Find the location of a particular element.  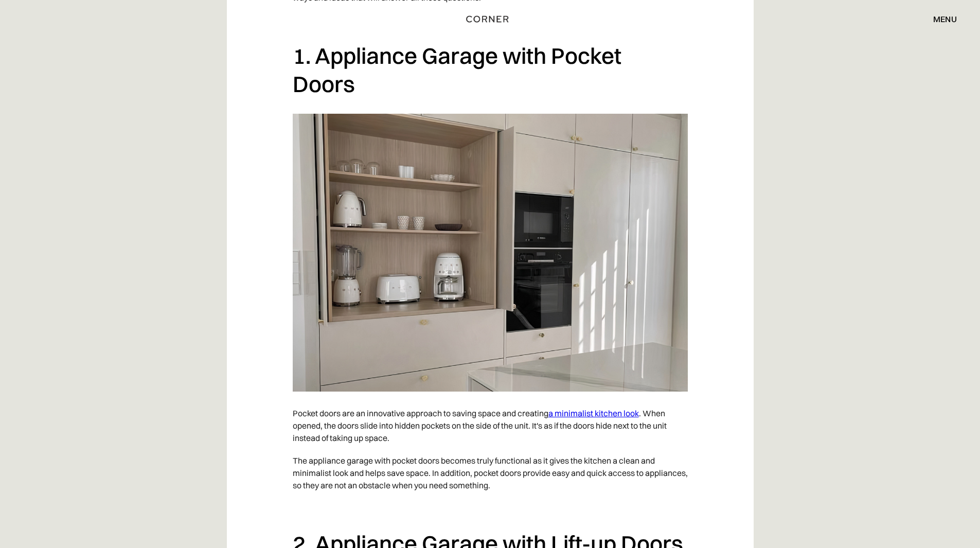

p: The appliance garage with pocket doors becomes truly functional as it gives the kitchen a clean a... is located at coordinates (490, 473).